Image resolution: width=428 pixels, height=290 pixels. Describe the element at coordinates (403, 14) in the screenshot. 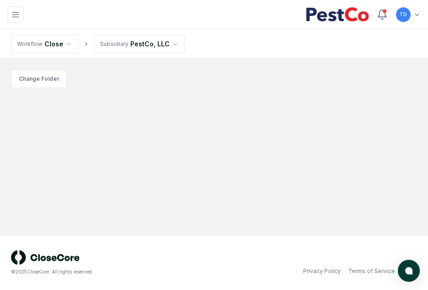

I see `span: TD` at that location.